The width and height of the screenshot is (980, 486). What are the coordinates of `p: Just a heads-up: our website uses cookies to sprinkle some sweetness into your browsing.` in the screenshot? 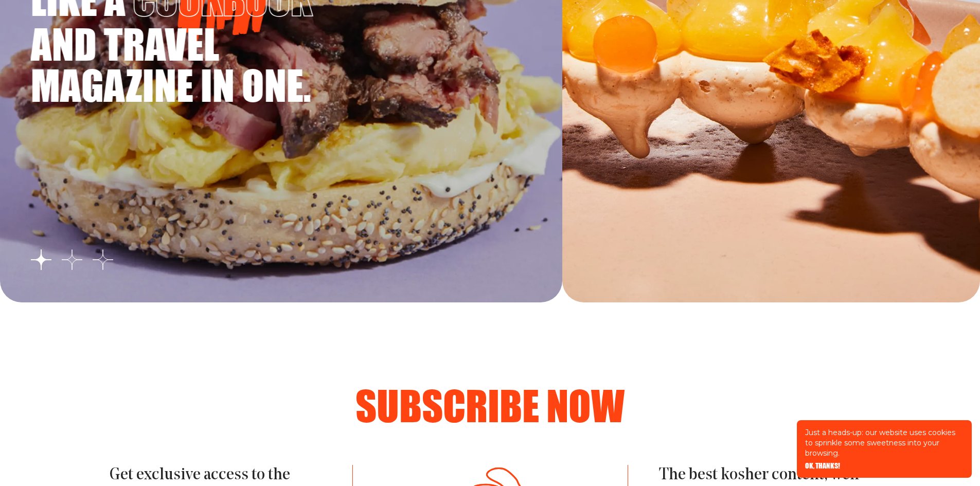 It's located at (885, 443).